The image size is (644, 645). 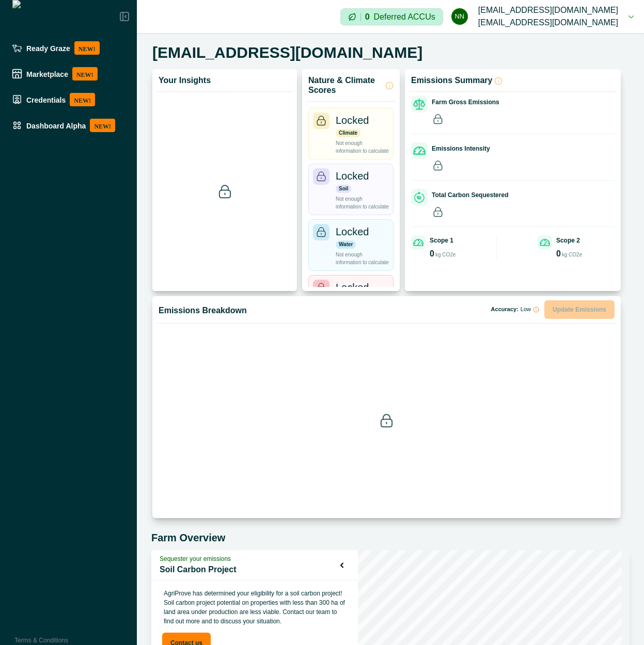 I want to click on p: Marketplace, so click(x=47, y=73).